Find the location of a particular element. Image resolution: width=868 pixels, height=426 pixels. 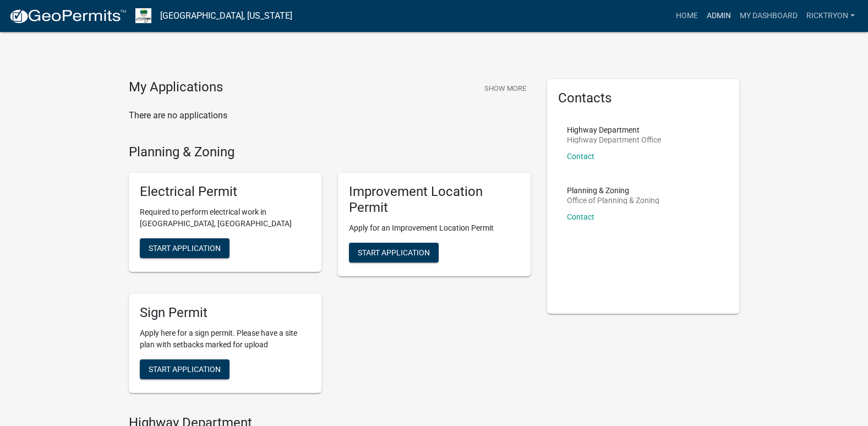

p: Apply for an Improvement Location Permit is located at coordinates (434, 228).